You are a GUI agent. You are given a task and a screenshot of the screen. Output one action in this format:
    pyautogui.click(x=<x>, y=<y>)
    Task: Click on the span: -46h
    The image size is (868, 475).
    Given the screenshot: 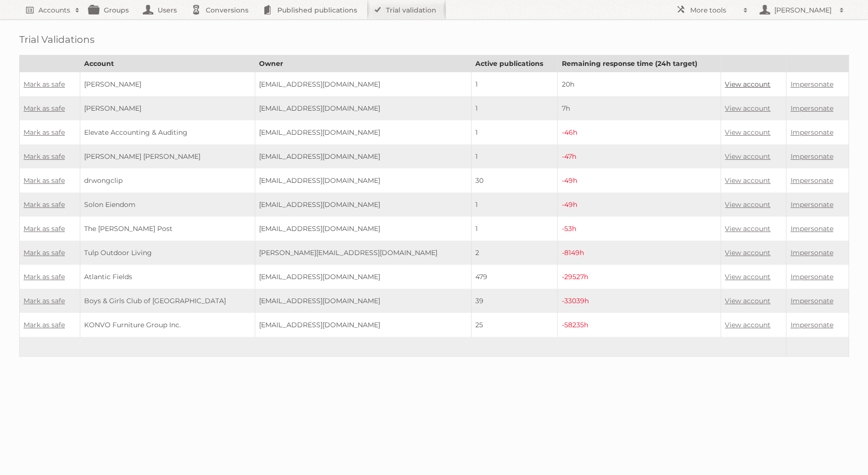 What is the action you would take?
    pyautogui.click(x=570, y=132)
    